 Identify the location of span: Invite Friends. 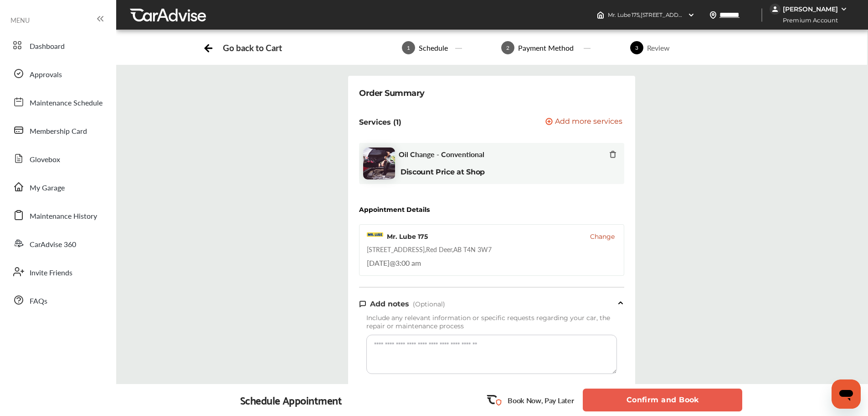
(51, 273).